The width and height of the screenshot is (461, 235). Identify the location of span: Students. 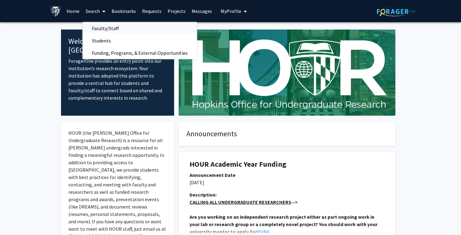
(101, 41).